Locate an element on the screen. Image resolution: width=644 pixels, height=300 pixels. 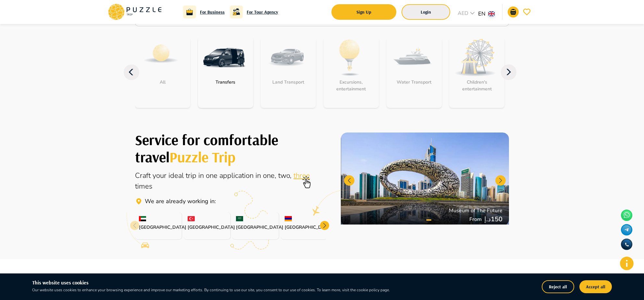
a: For Tour Agency is located at coordinates (263, 12).